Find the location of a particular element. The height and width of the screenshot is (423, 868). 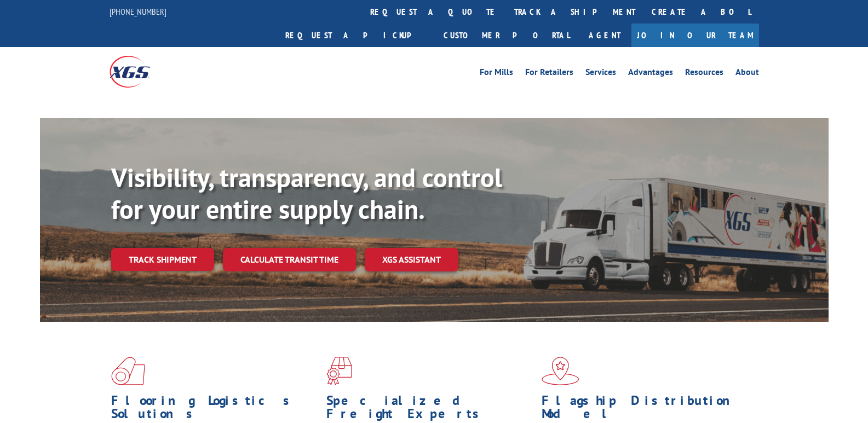

a: For Mills is located at coordinates (496, 74).